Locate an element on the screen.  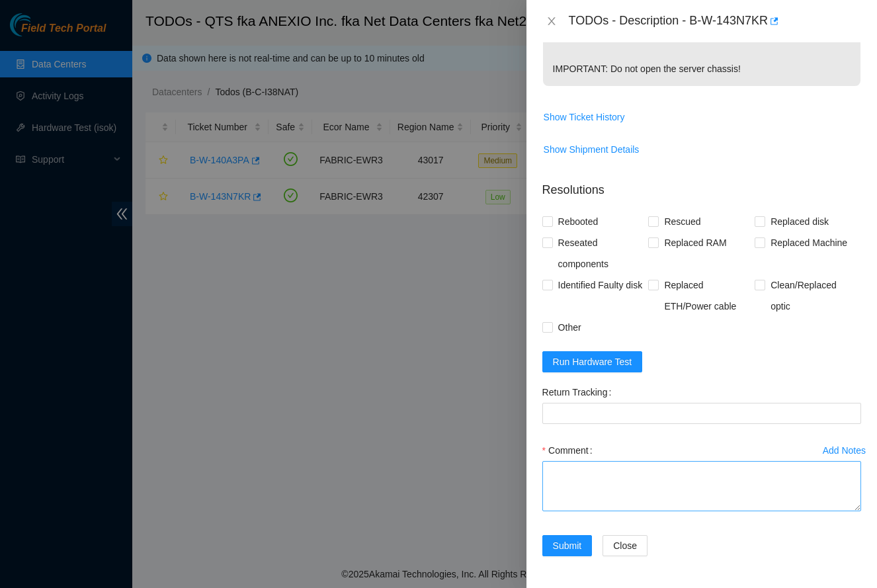
button: Submit is located at coordinates (567, 545).